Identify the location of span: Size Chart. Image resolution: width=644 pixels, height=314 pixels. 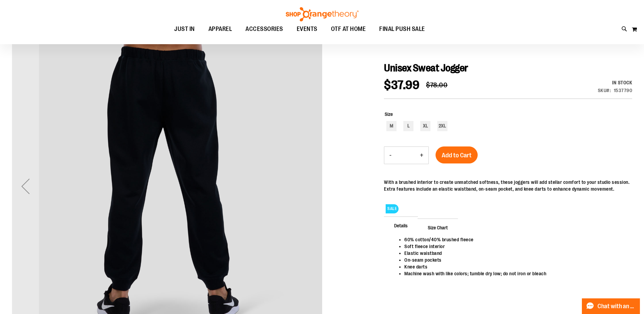
(438, 227).